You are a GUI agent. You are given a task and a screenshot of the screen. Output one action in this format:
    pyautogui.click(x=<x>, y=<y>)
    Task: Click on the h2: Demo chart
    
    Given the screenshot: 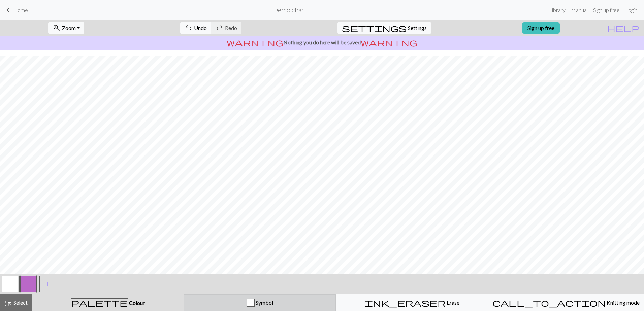 What is the action you would take?
    pyautogui.click(x=289, y=10)
    